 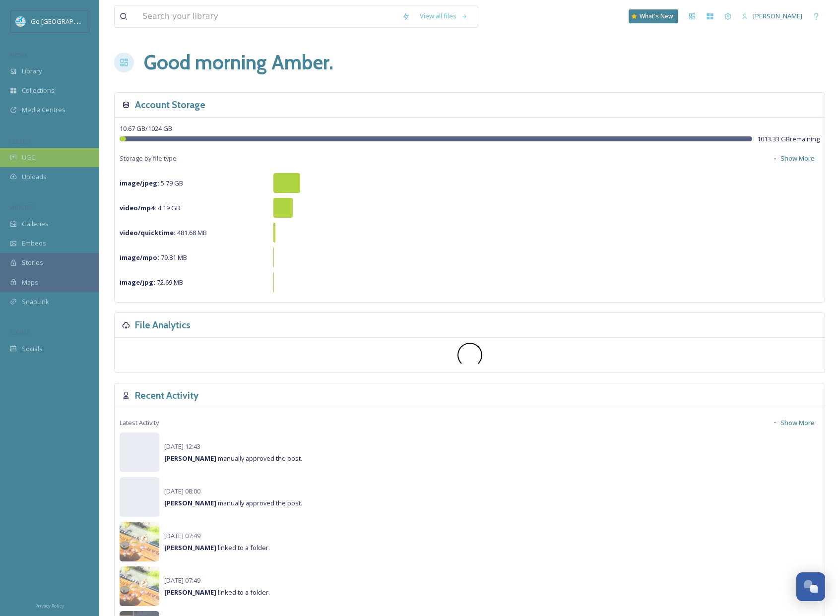 I want to click on strong: image/jpeg :, so click(x=140, y=183).